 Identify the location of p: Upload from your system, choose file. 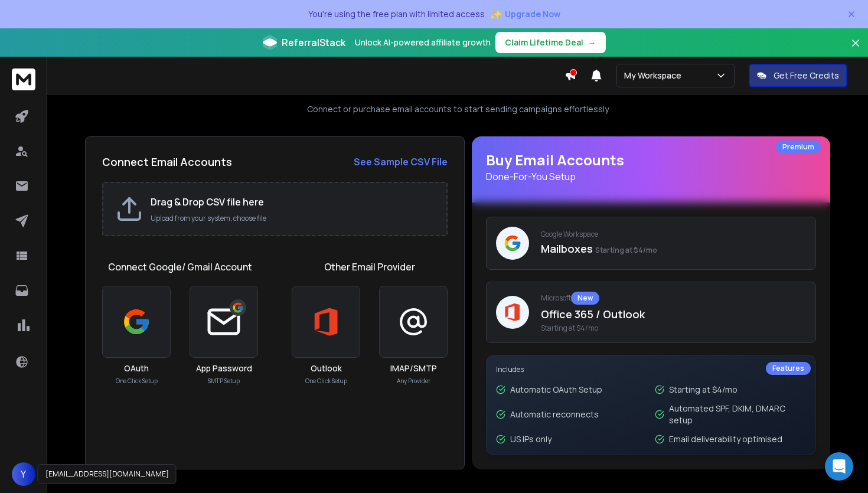
(292, 218).